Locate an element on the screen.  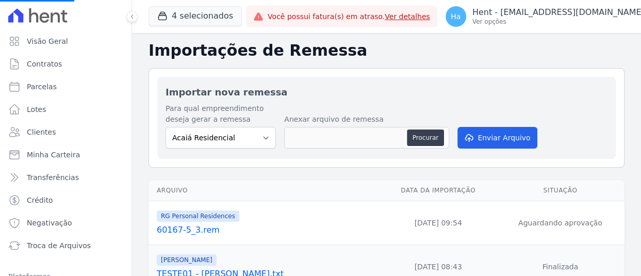
a: 60167-5_3.rem is located at coordinates (267, 230).